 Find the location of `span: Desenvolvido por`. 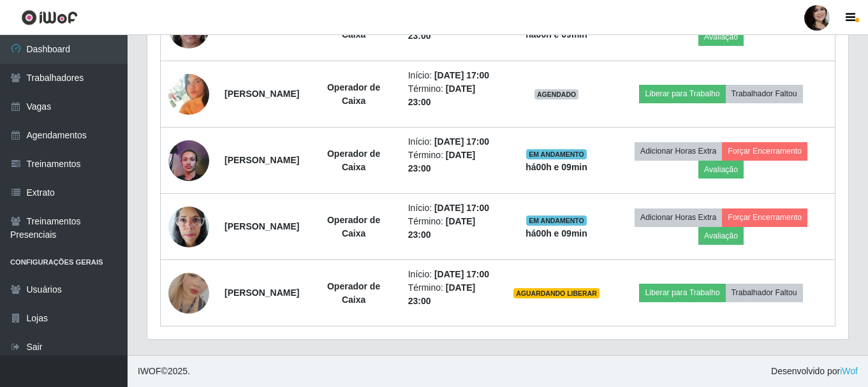

span: Desenvolvido por is located at coordinates (815, 371).